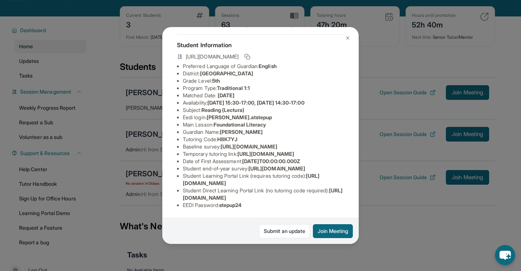 This screenshot has width=521, height=271. I want to click on button: Join Meeting, so click(332, 231).